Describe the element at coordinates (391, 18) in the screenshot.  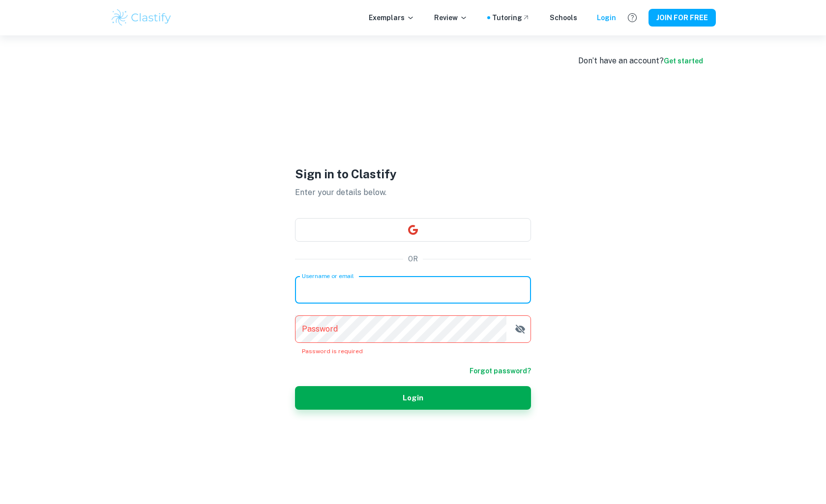
I see `p: Exemplars` at that location.